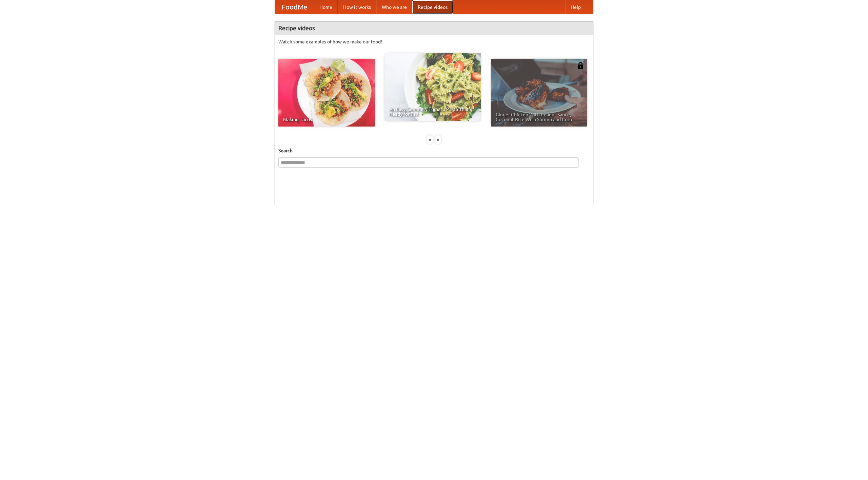 This screenshot has width=868, height=480. What do you see at coordinates (326, 119) in the screenshot?
I see `span: Making Tacos` at bounding box center [326, 119].